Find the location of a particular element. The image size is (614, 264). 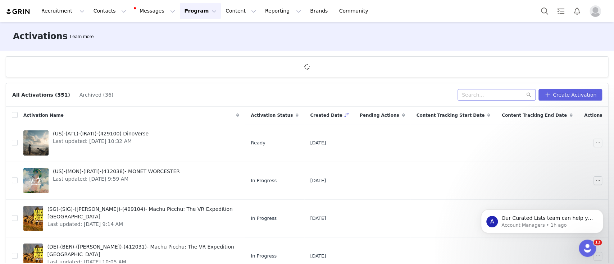

div: Profile image for Account Managers is located at coordinates (22, 27).